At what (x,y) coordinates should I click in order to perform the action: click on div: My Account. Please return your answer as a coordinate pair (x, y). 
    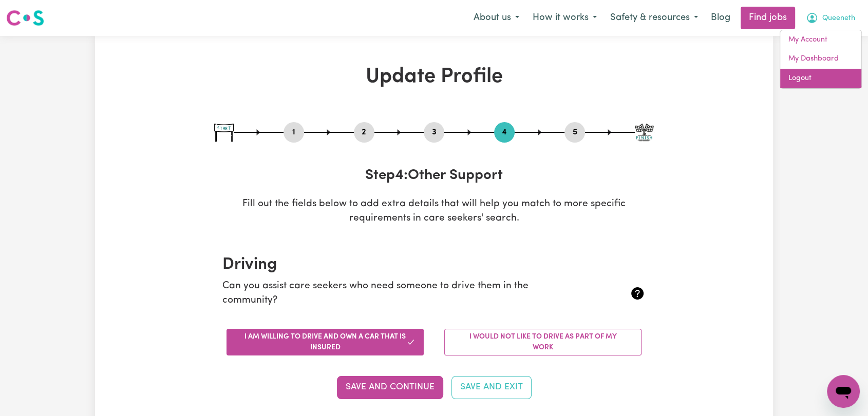
    Looking at the image, I should click on (821, 59).